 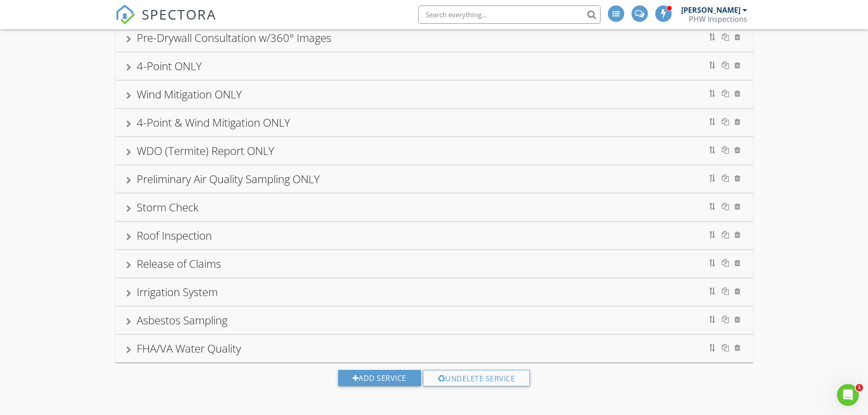 What do you see at coordinates (169, 65) in the screenshot?
I see `div: 4-Point ONLY` at bounding box center [169, 65].